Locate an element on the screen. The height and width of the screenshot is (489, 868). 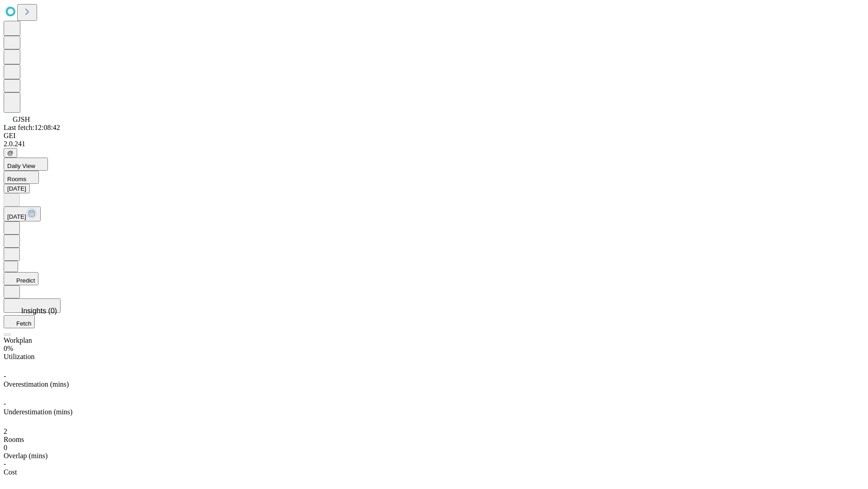
button: Insights (0) is located at coordinates (32, 305).